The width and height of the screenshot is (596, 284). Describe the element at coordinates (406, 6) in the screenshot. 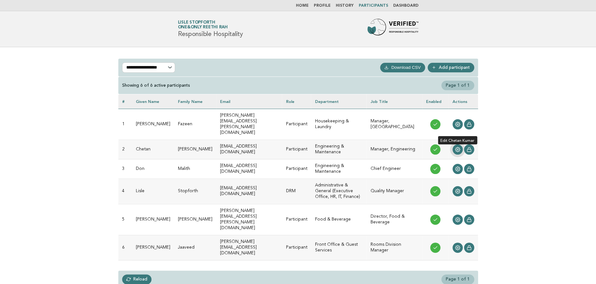

I see `a: Dashboard` at that location.